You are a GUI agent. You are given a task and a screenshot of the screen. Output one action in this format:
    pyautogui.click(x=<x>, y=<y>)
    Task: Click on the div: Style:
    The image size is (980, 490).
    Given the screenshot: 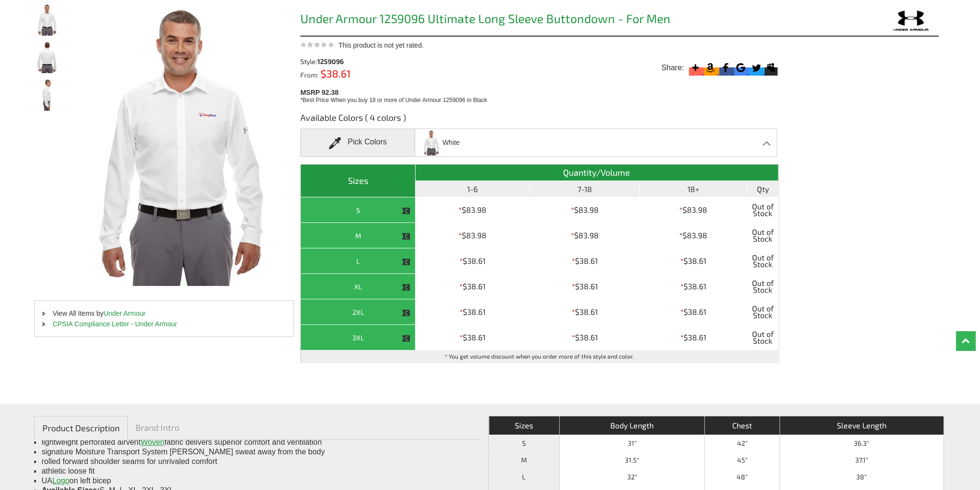 What is the action you would take?
    pyautogui.click(x=361, y=61)
    